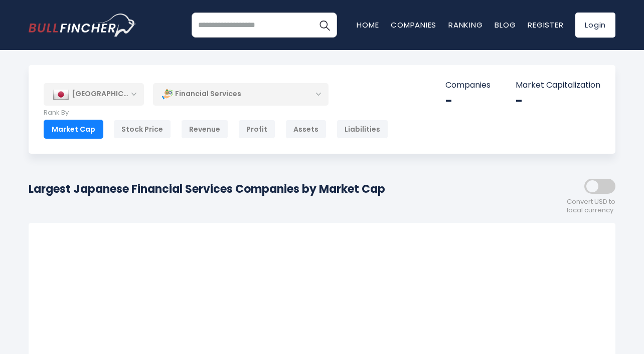  I want to click on div: Liabilities, so click(362, 129).